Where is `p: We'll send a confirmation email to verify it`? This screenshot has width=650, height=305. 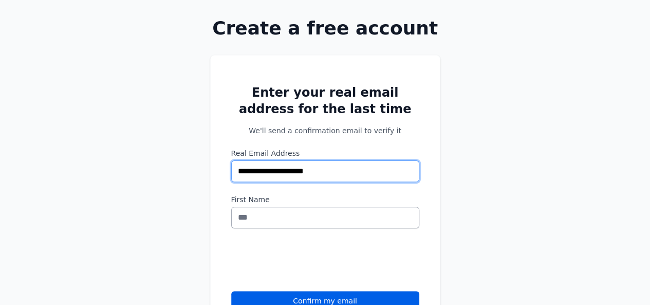 p: We'll send a confirmation email to verify it is located at coordinates (325, 130).